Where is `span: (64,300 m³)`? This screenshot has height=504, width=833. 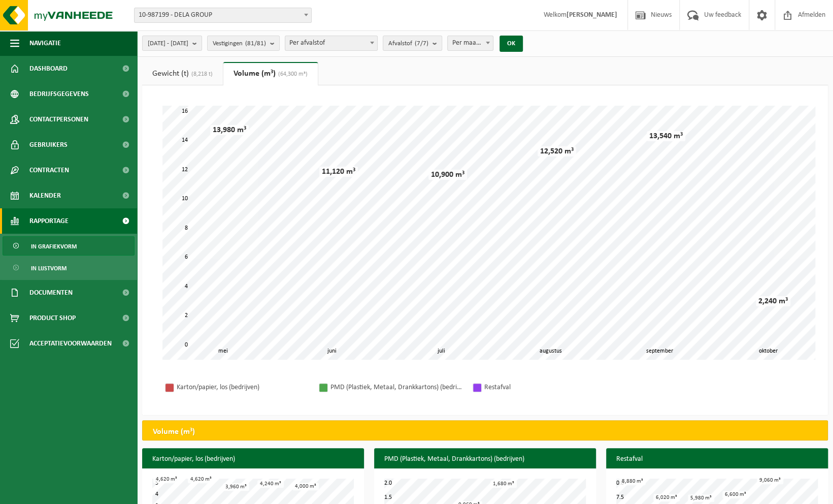
span: (64,300 m³) is located at coordinates (291, 74).